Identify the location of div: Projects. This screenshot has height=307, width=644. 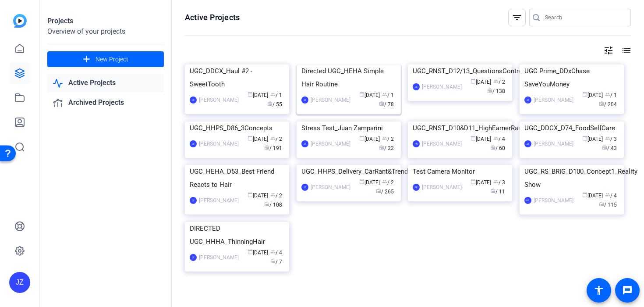
(106, 21).